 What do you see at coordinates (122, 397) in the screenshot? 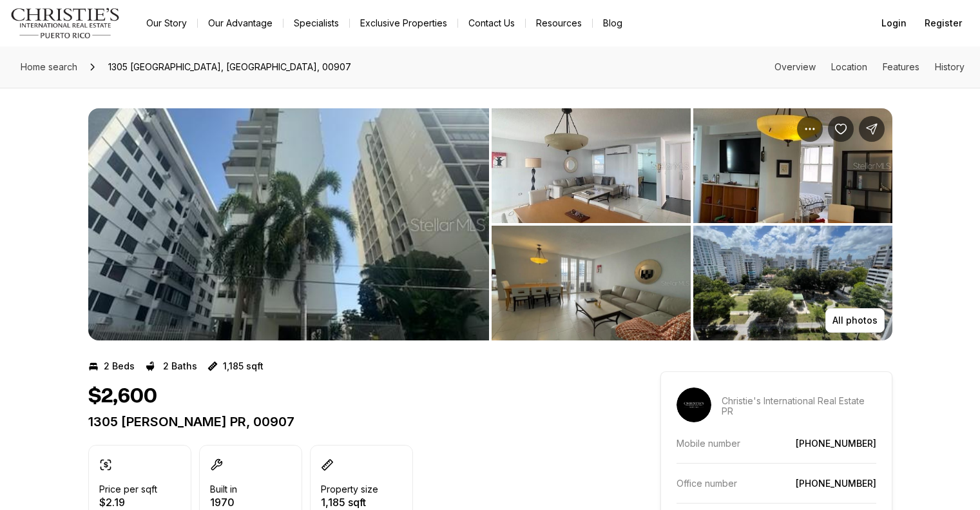
I see `h1: $2,600` at bounding box center [122, 397].